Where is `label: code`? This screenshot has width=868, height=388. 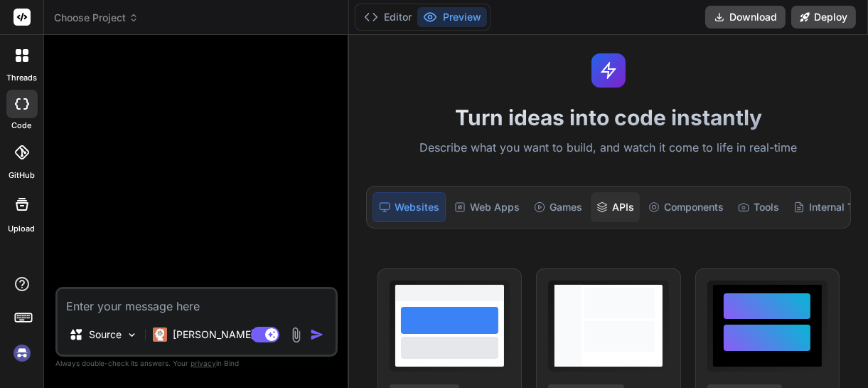 label: code is located at coordinates (22, 125).